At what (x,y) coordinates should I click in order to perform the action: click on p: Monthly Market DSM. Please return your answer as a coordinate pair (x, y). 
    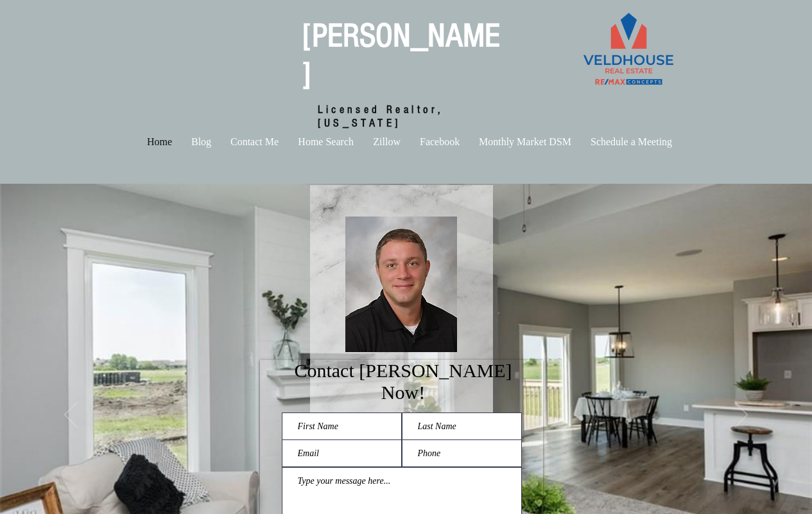
    Looking at the image, I should click on (525, 141).